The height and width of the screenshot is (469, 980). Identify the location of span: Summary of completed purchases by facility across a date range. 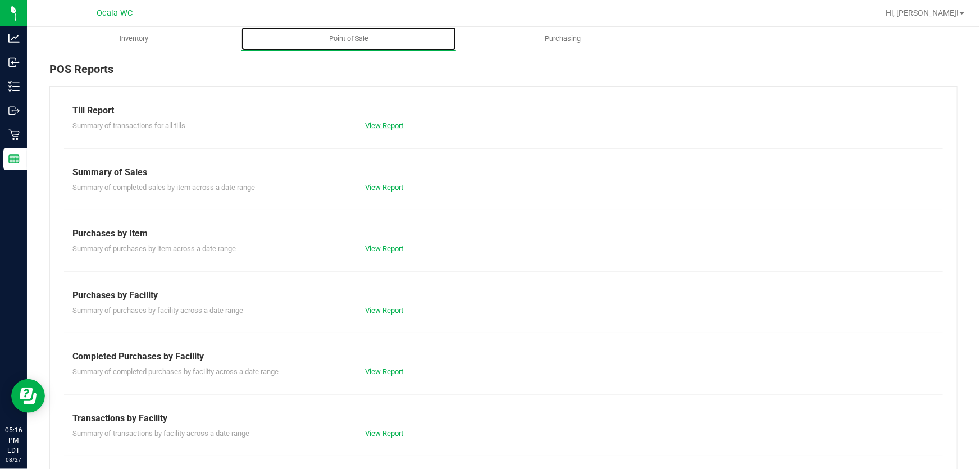
(175, 372).